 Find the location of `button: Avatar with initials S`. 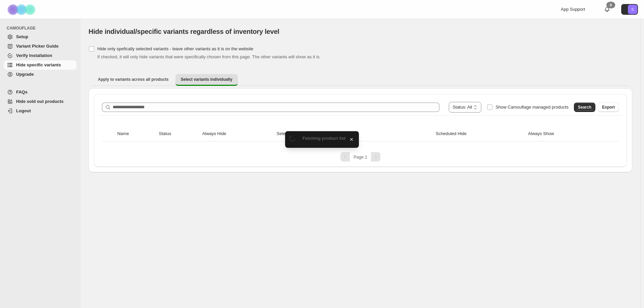

button: Avatar with initials S is located at coordinates (629, 9).